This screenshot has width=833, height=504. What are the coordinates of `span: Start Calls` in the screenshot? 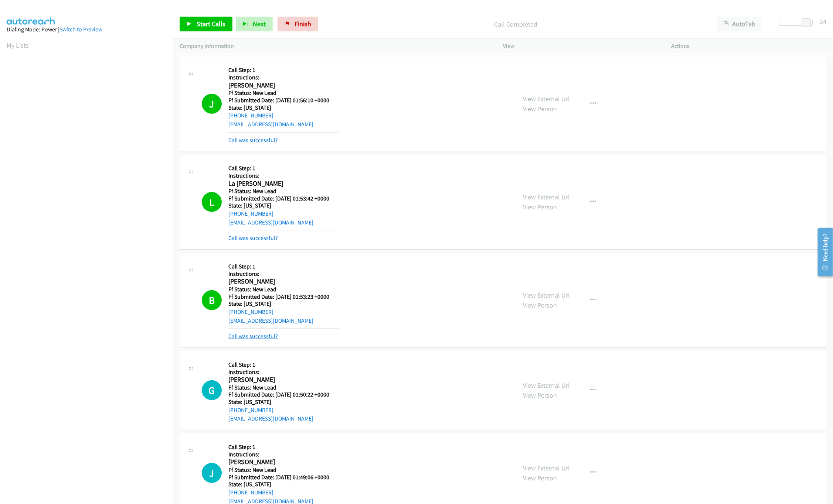 It's located at (211, 24).